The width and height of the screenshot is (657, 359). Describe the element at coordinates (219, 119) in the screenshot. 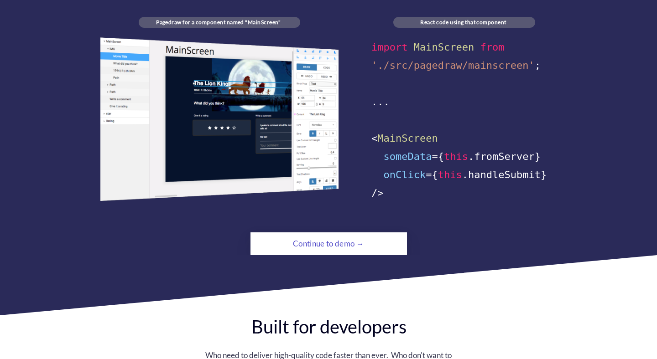

I see `img: image.png` at that location.